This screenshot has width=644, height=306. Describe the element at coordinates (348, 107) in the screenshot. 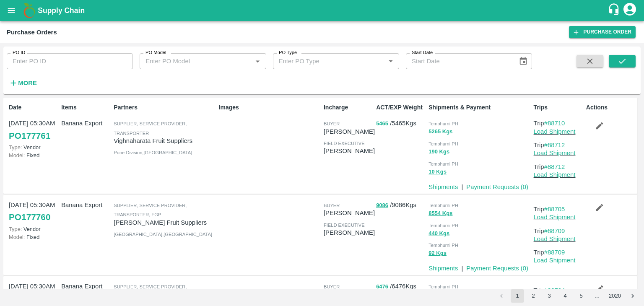

I see `p: Incharge` at that location.